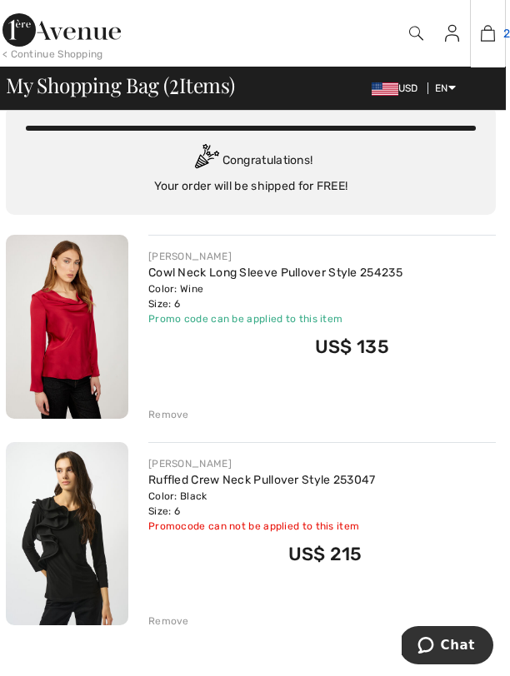 The image size is (510, 676). Describe the element at coordinates (275, 296) in the screenshot. I see `div: Color: Wine Size: 6` at that location.